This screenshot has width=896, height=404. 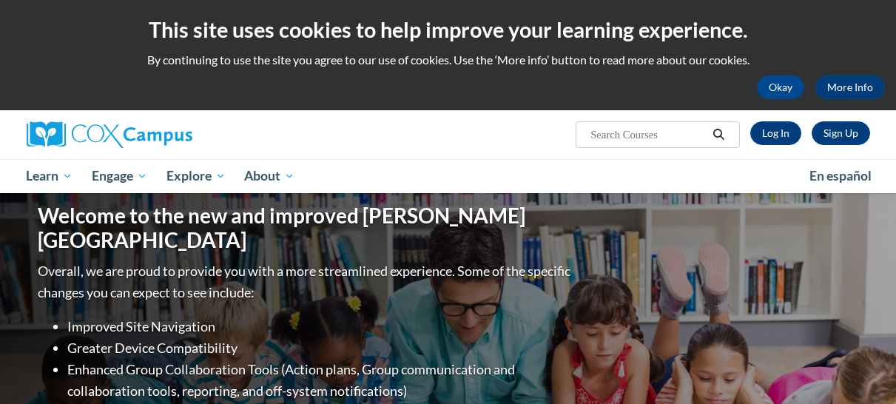 I want to click on span: En español, so click(x=841, y=175).